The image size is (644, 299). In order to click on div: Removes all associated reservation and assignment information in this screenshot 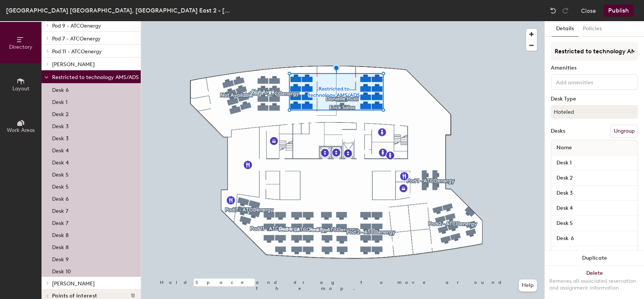, I will do `click(594, 284)`.